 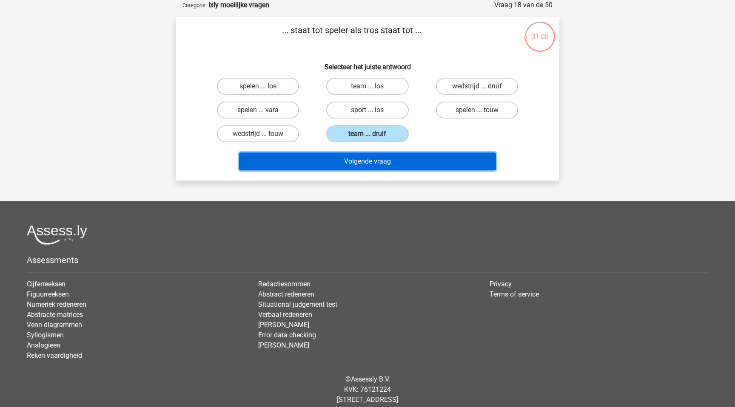 I want to click on a: Verbaal redeneren, so click(x=285, y=315).